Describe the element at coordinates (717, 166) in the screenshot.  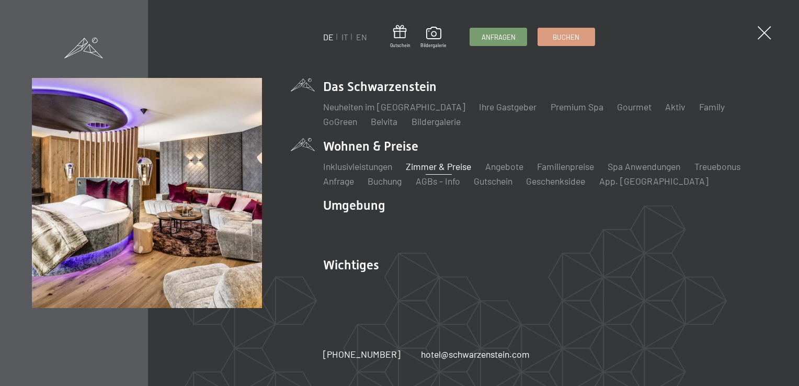
I see `a: Treuebonus` at that location.